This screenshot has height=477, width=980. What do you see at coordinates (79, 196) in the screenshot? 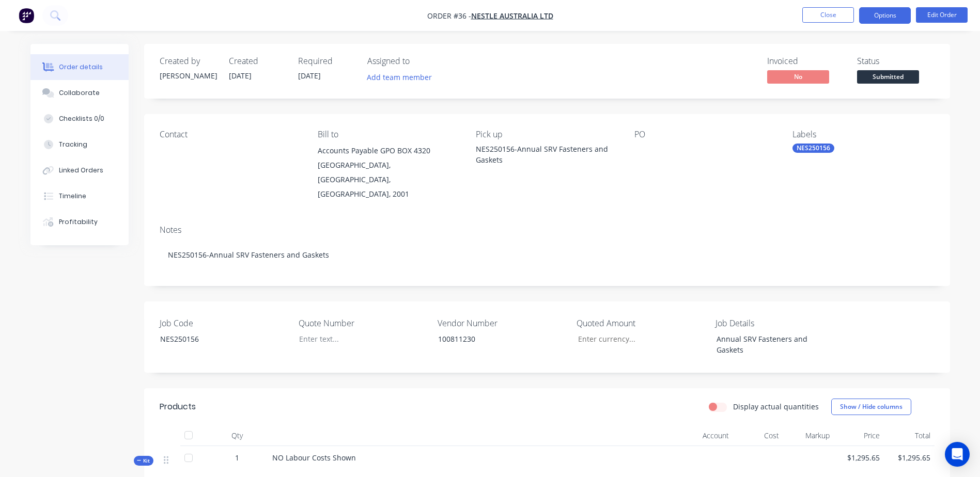
I see `button: Timeline` at bounding box center [79, 196].